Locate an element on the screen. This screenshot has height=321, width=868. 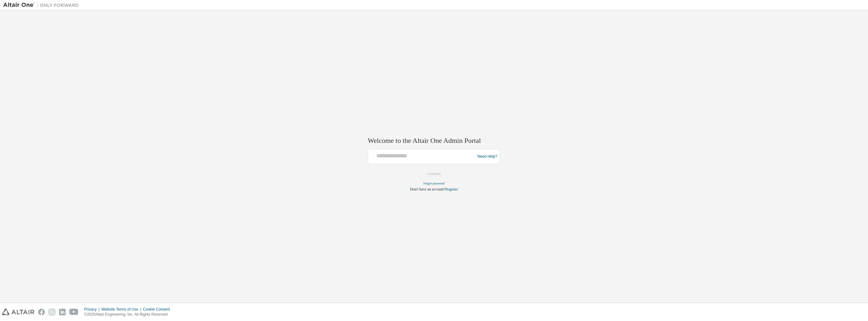
a: Forgot password is located at coordinates (434, 183).